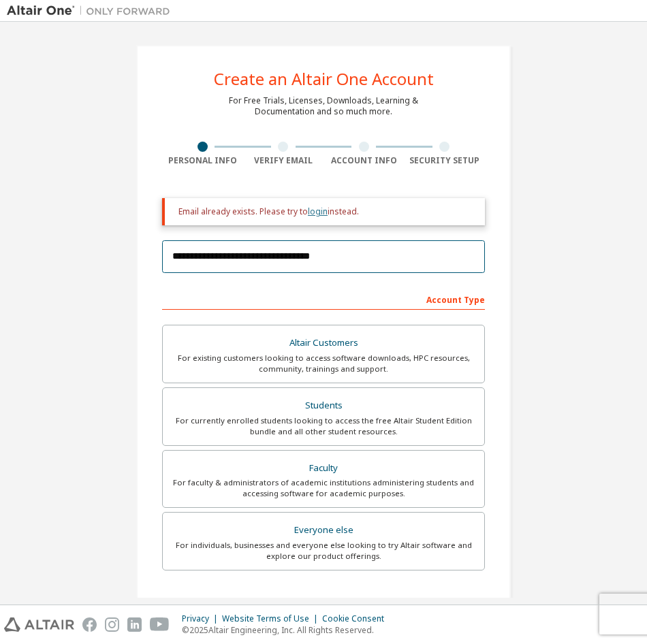 The image size is (647, 644). Describe the element at coordinates (159, 624) in the screenshot. I see `img: youtube.svg` at that location.